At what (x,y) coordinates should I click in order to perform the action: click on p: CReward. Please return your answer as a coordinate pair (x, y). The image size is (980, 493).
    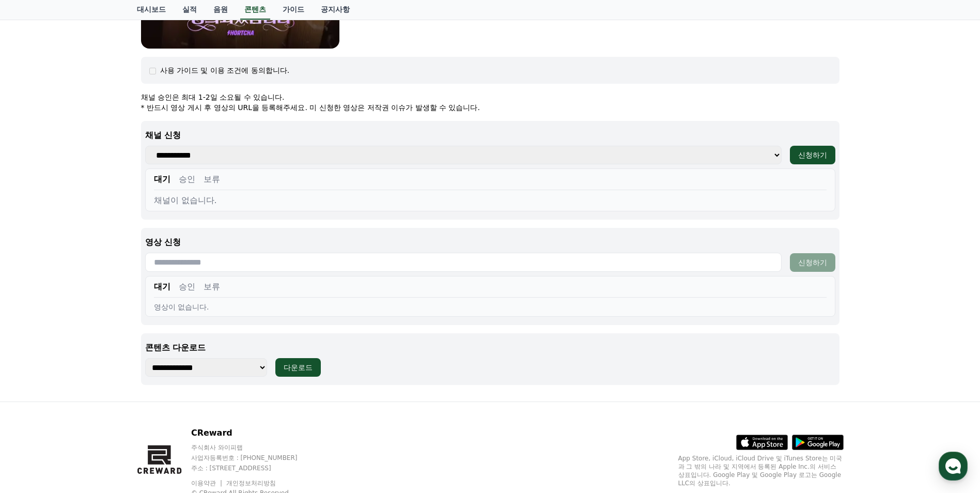
    Looking at the image, I should click on (254, 433).